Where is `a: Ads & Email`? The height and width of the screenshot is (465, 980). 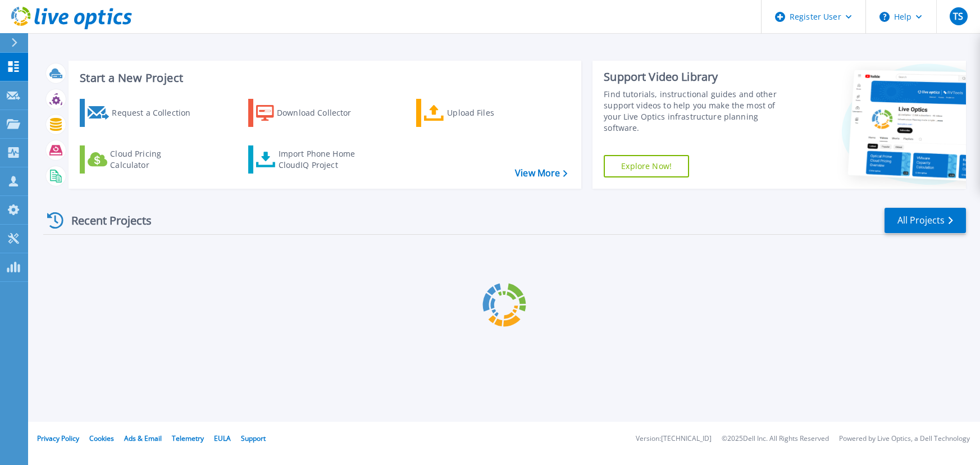
a: Ads & Email is located at coordinates (143, 438).